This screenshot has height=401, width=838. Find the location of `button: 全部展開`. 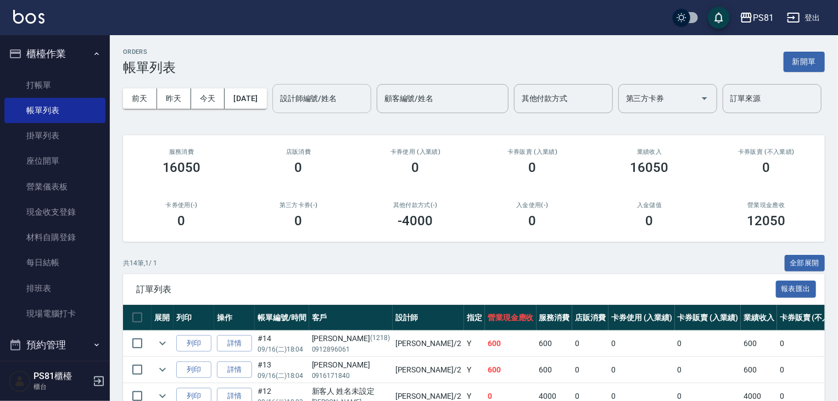

button: 全部展開 is located at coordinates (805, 263).